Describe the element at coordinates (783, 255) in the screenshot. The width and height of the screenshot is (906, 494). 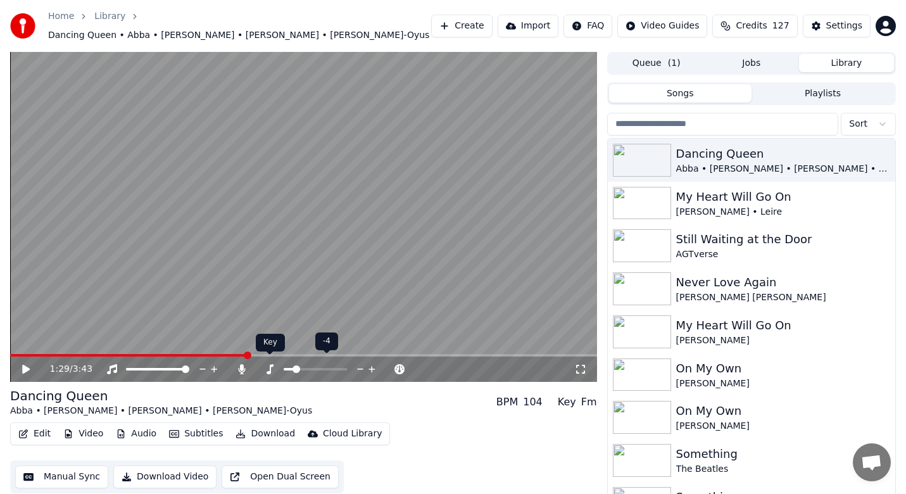
I see `div: AGTverse` at that location.